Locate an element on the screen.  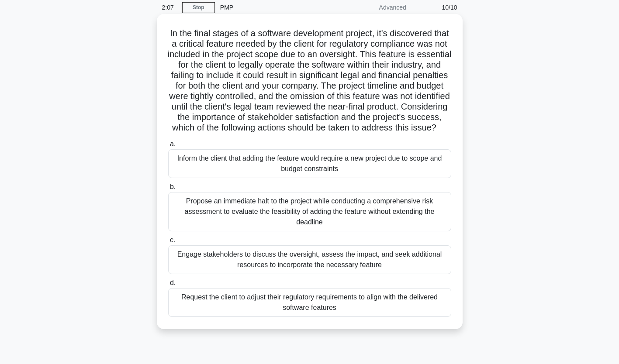
h5: In the final stages of a software development project, it's discovered that a critical feature ne... is located at coordinates (310, 81).